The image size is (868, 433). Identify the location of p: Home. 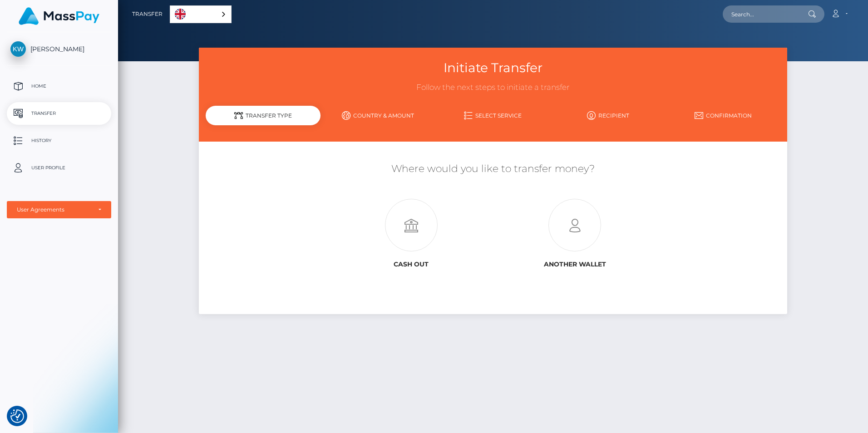
(59, 86).